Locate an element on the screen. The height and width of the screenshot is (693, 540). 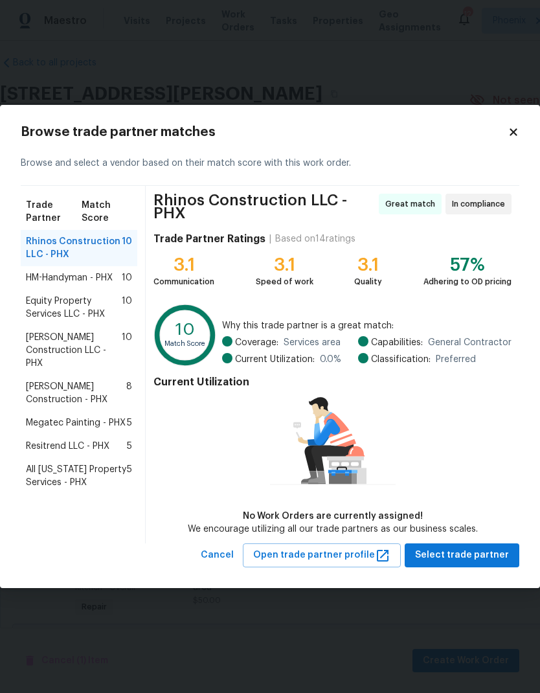
span: Match Score is located at coordinates (107, 212).